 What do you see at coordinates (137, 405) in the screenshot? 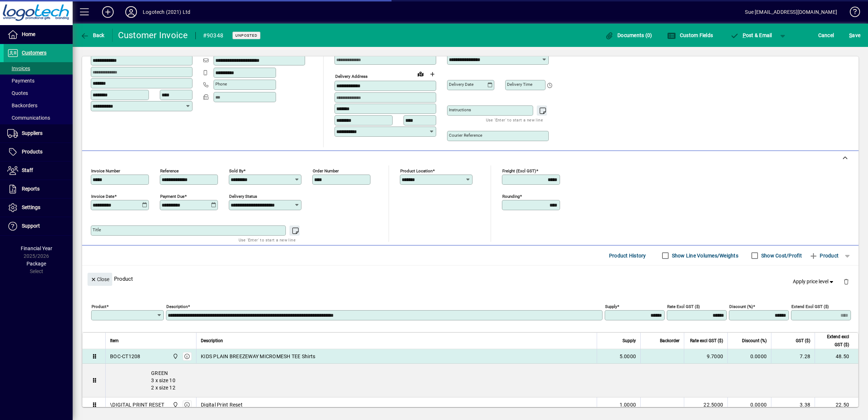
I see `div: \DIGITAL PRINT RESET` at bounding box center [137, 405].